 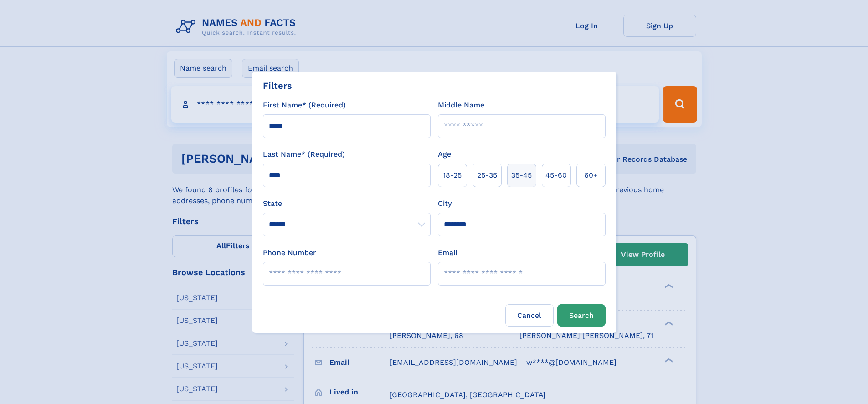 I want to click on span: 45‑60, so click(x=556, y=175).